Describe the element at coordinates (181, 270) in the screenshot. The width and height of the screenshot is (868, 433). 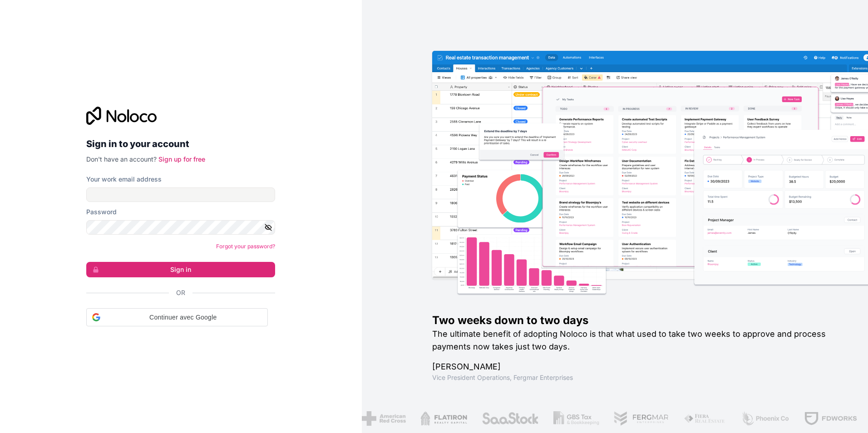
I see `button: Sign in` at that location.